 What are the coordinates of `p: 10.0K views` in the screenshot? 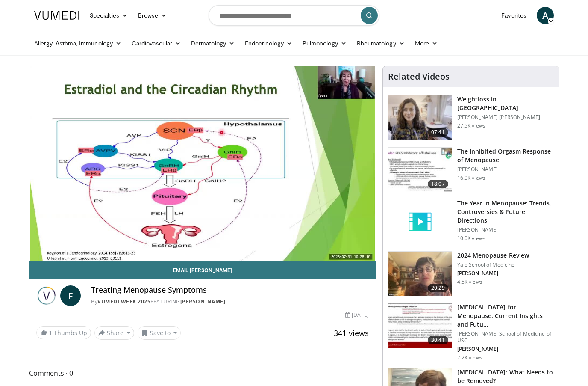 It's located at (472, 238).